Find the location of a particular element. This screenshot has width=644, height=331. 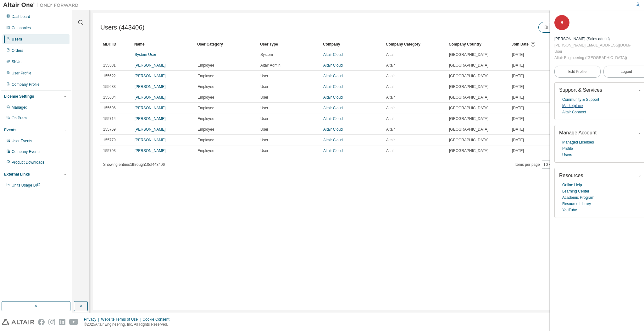

p: © 2025 Altair Engineering, Inc. All Rights Reserved. is located at coordinates (129, 324).